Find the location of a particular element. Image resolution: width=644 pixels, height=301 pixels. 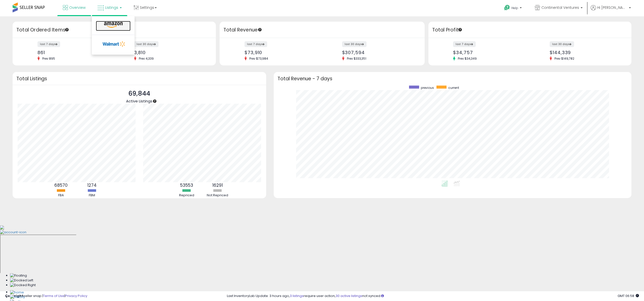

span: Prev: $34,349 is located at coordinates (467, 58).